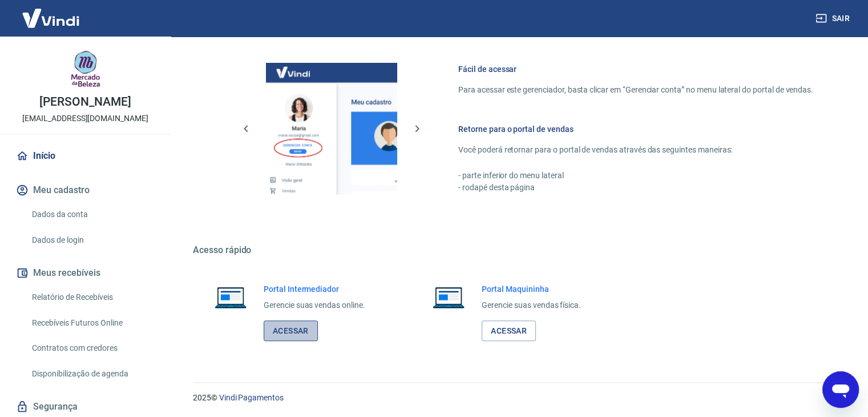  What do you see at coordinates (92, 297) in the screenshot?
I see `a: Relatório de Recebíveis` at bounding box center [92, 297].